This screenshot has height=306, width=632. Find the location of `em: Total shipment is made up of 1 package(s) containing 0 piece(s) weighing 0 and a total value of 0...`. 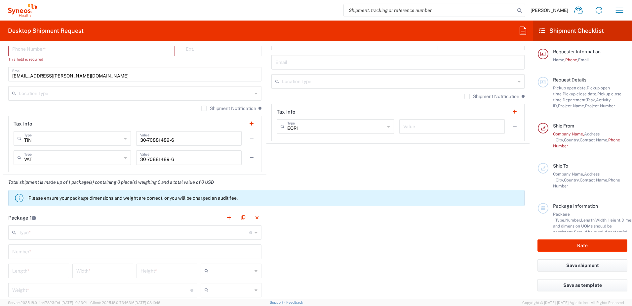

em: Total shipment is made up of 1 package(s) containing 0 piece(s) weighing 0 and a total value of 0... is located at coordinates (111, 182).